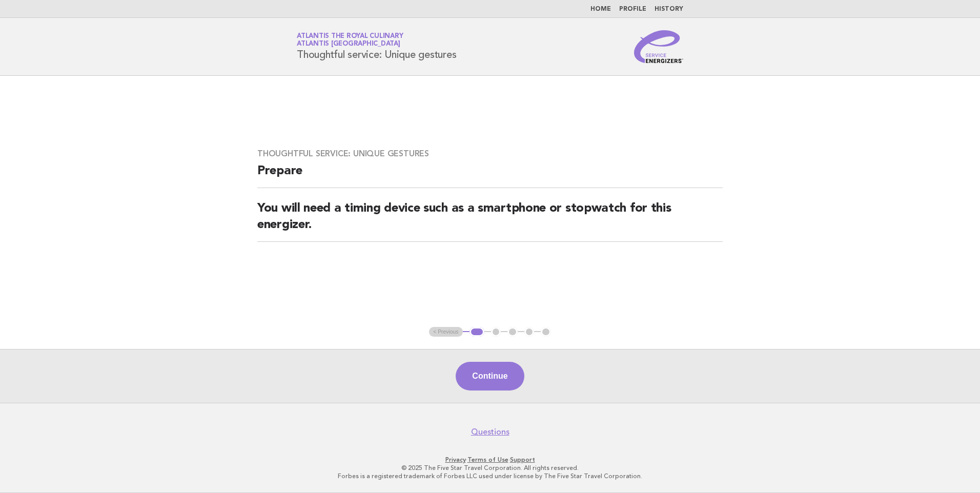 The height and width of the screenshot is (493, 980). I want to click on button: Continue, so click(489, 376).